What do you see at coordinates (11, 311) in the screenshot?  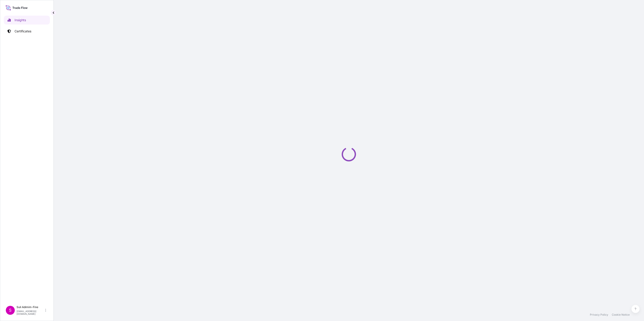 I see `span: S` at bounding box center [11, 311].